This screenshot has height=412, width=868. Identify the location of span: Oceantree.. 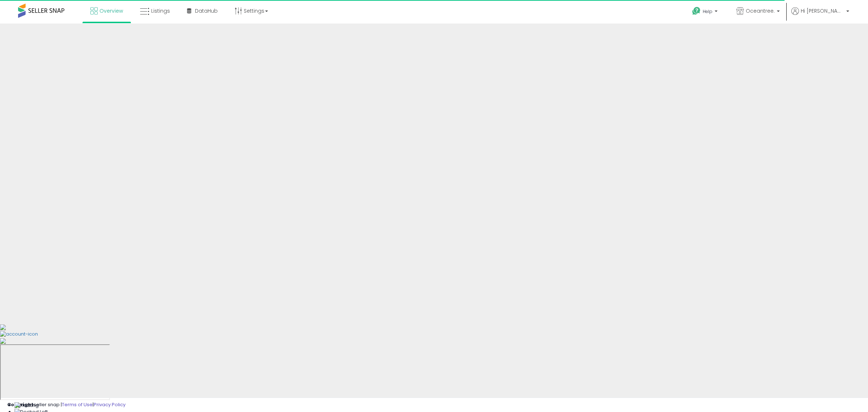
(760, 11).